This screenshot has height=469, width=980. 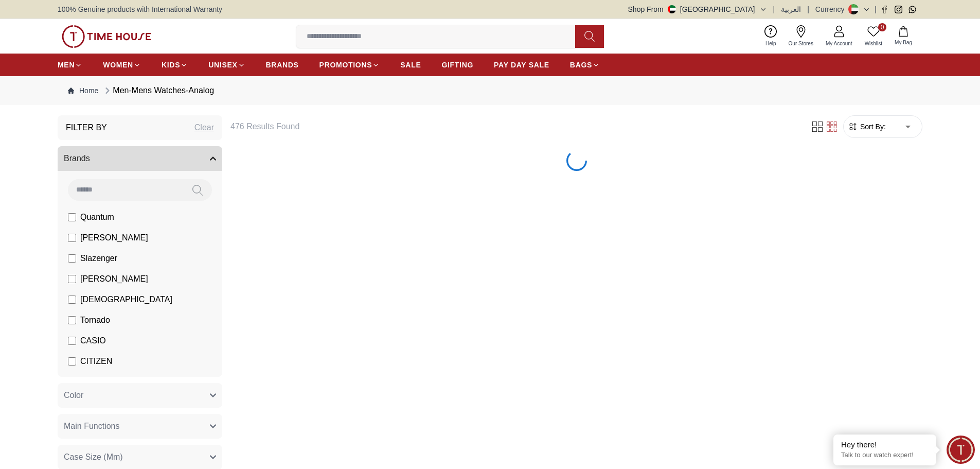 What do you see at coordinates (903, 43) in the screenshot?
I see `span: My Bag` at bounding box center [903, 43].